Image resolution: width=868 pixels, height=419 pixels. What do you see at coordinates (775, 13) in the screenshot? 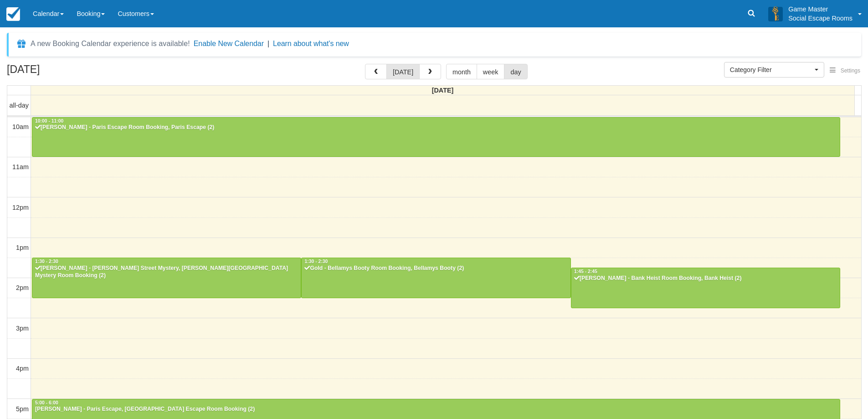
I see `img: A3` at bounding box center [775, 13].